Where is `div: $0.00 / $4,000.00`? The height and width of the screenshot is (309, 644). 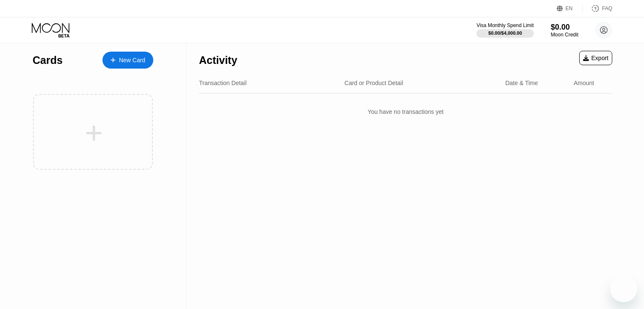 div: $0.00 / $4,000.00 is located at coordinates (505, 33).